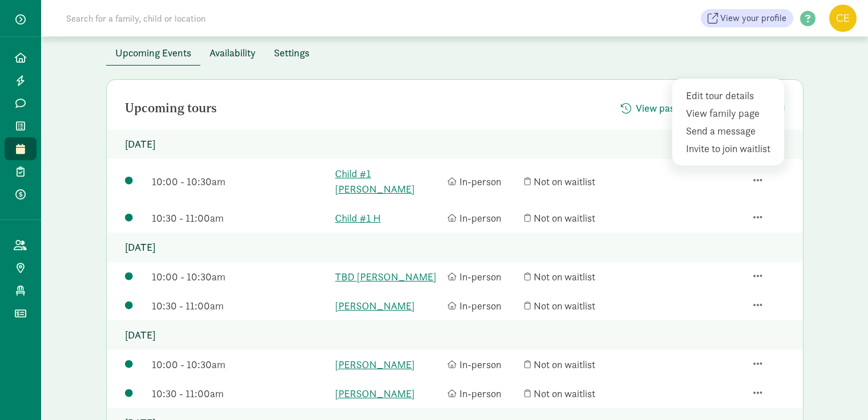 This screenshot has height=420, width=868. I want to click on div: Send a message, so click(730, 131).